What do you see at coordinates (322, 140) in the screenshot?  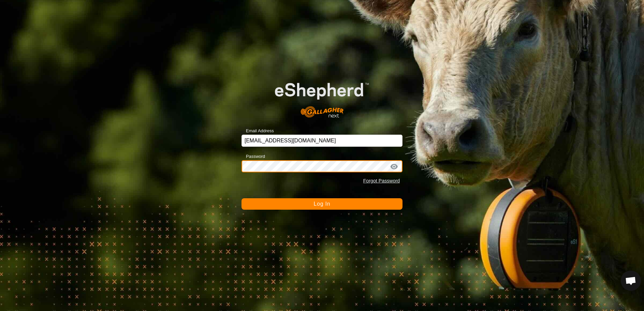 I see `input: Email Address` at bounding box center [322, 140].